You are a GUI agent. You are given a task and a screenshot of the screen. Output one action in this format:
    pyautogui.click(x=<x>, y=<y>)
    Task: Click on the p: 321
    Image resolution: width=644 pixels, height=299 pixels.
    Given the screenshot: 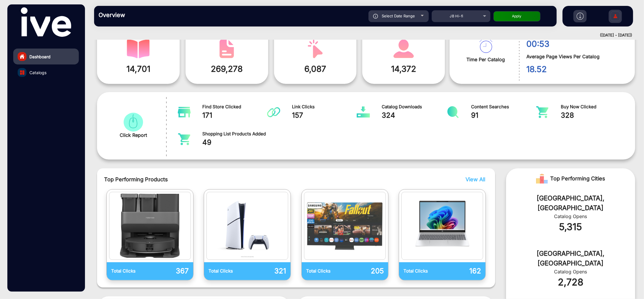 What is the action you would take?
    pyautogui.click(x=267, y=271)
    